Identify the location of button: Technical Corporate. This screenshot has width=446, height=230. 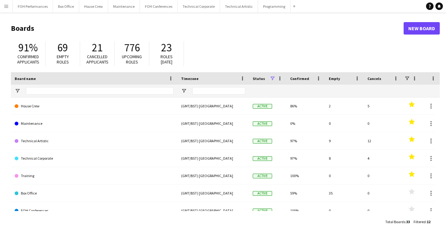
(199, 6).